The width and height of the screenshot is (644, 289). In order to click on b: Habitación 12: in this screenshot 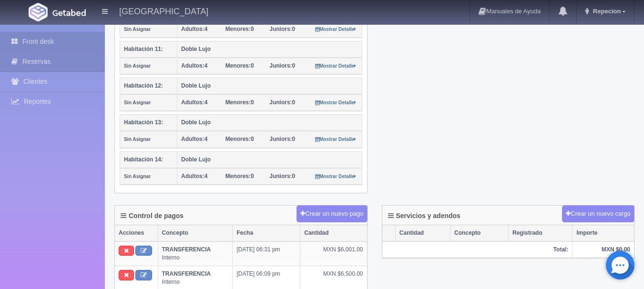, I will do `click(143, 86)`.